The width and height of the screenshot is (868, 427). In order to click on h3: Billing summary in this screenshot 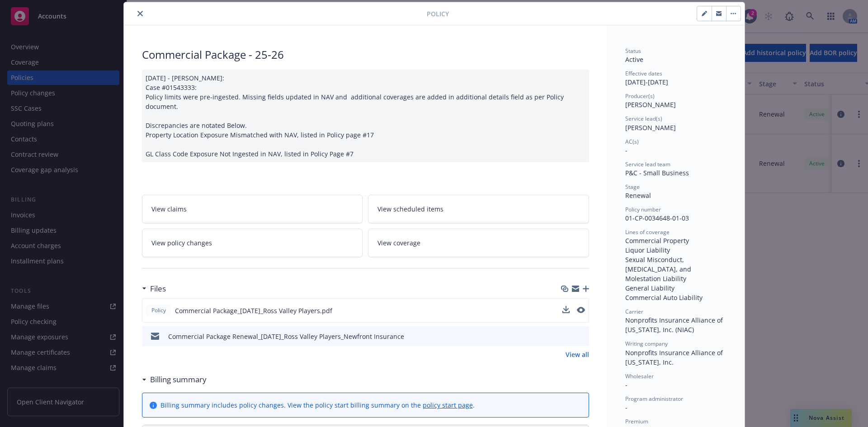, I will do `click(178, 379)`.